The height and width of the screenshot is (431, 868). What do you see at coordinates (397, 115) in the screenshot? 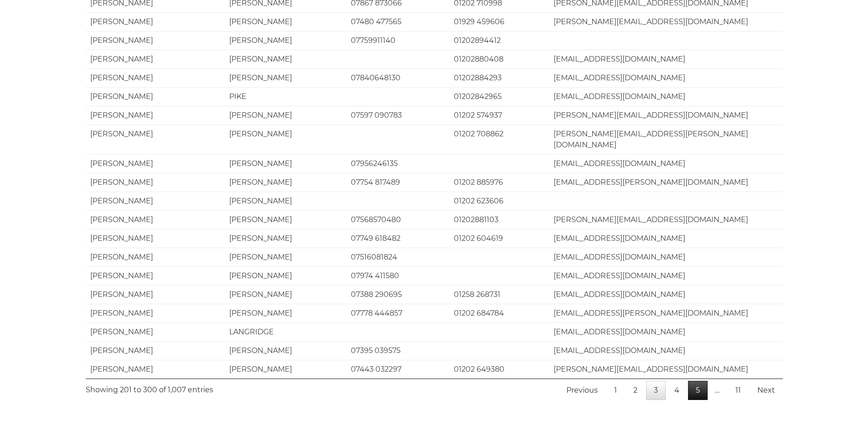
I see `td: 07597 090783` at bounding box center [397, 115].